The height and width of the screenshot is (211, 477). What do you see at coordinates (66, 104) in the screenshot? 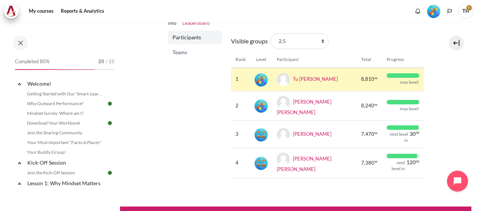
I see `a: Why Outward Performance?` at bounding box center [66, 104].